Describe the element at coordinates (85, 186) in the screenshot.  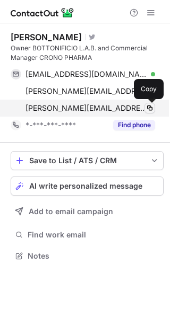
I see `span: AI write personalized message` at that location.